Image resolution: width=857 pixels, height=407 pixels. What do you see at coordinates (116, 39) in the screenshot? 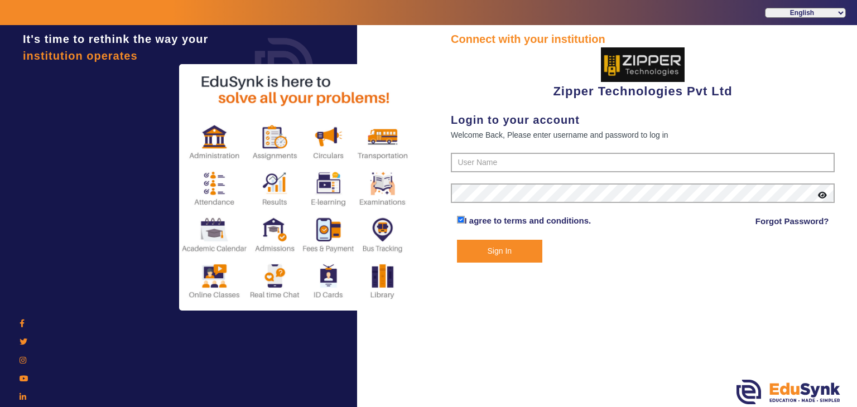
I see `span: It's time to rethink the way your` at bounding box center [116, 39].